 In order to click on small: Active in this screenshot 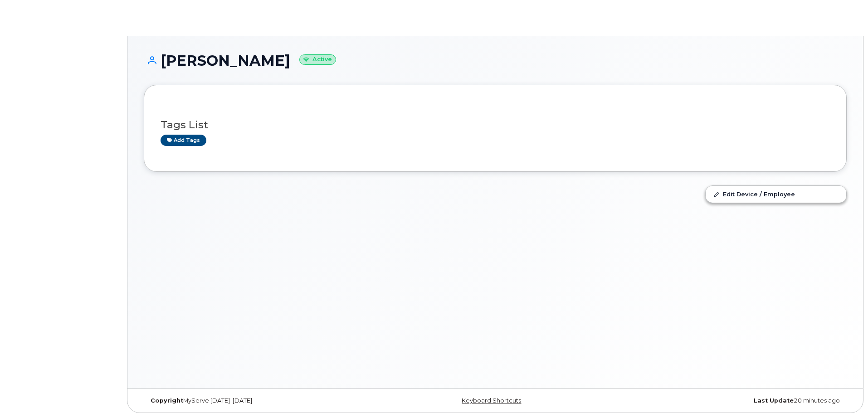, I will do `click(317, 60)`.